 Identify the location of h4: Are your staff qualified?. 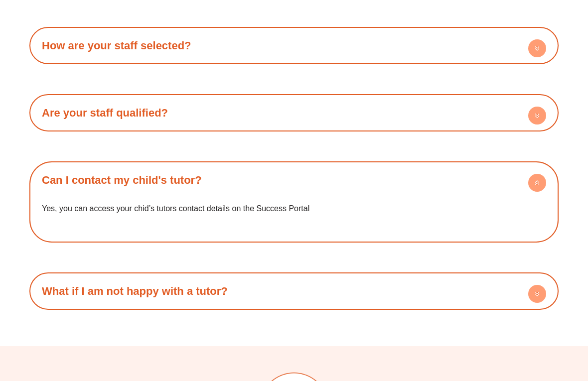
(294, 112).